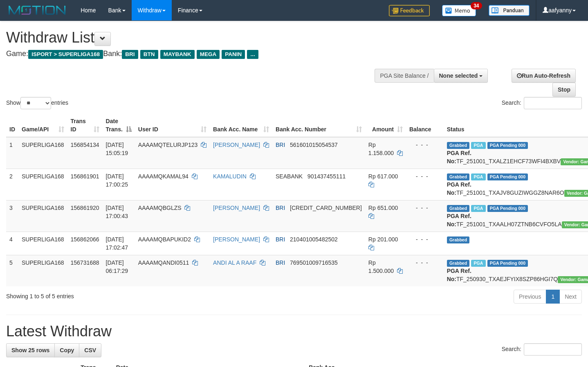 This screenshot has width=588, height=367. Describe the element at coordinates (543, 76) in the screenshot. I see `a: Run Auto-Refresh` at that location.